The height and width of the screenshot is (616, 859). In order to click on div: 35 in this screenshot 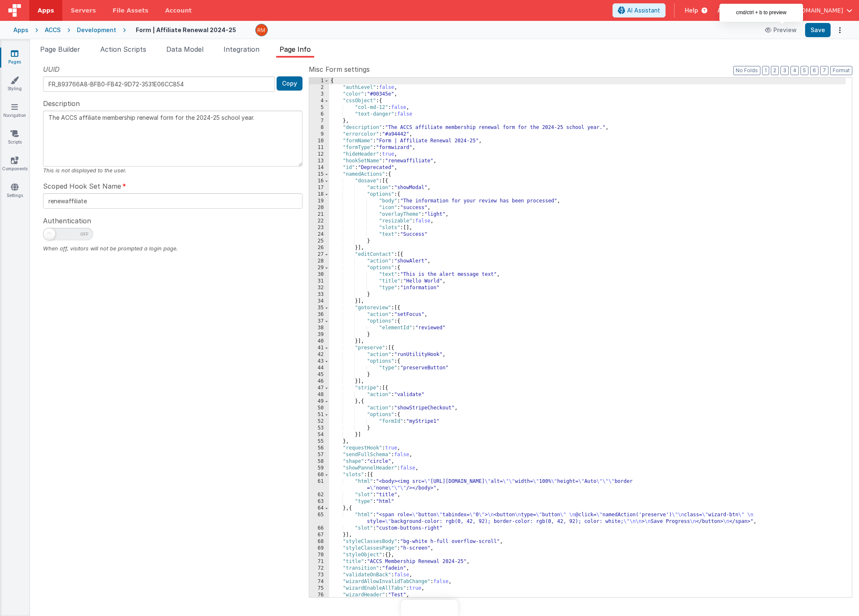, I will do `click(319, 308)`.